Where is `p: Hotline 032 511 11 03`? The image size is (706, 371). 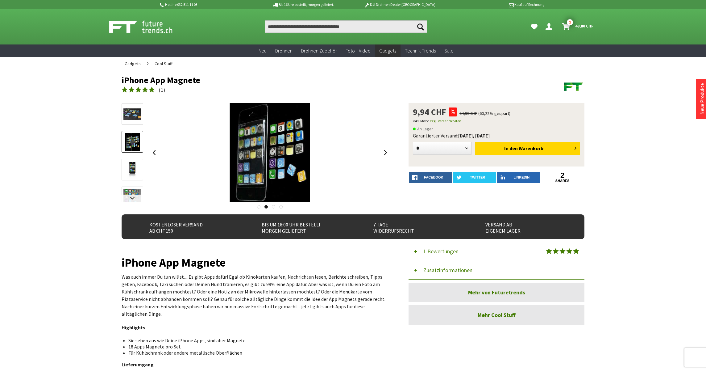
p: Hotline 032 511 11 03 is located at coordinates (207, 5).